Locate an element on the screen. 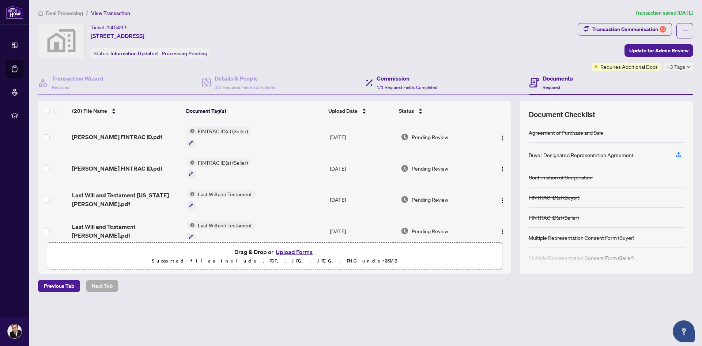 The width and height of the screenshot is (702, 346). img: svg%3e is located at coordinates (61, 41).